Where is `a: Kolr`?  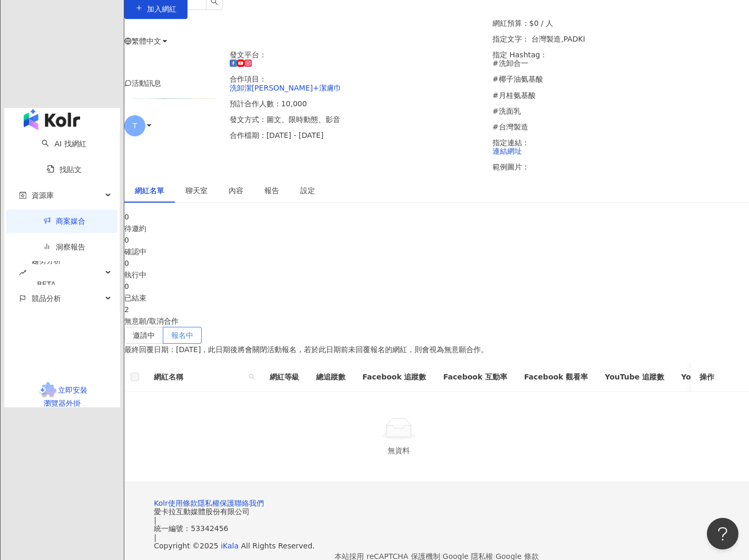
a: Kolr is located at coordinates (161, 503).